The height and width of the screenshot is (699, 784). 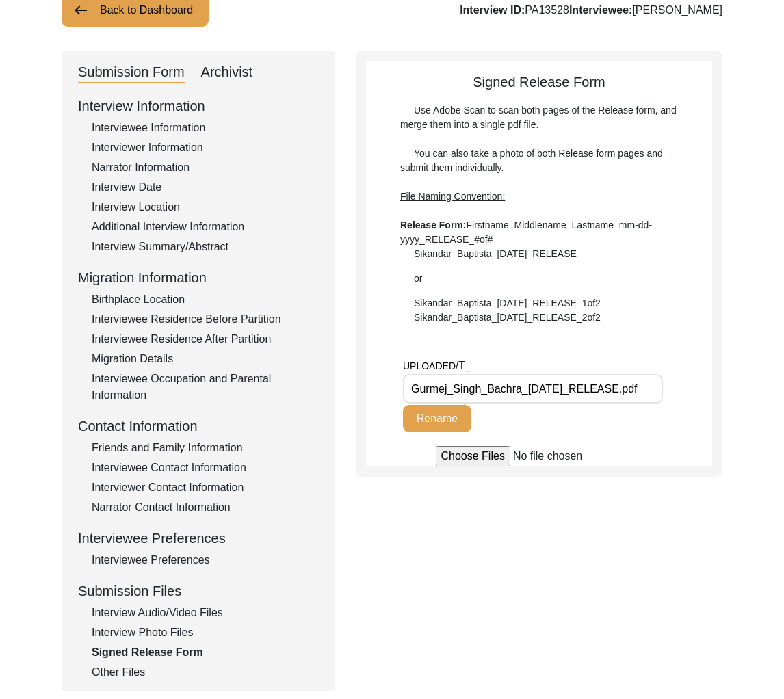 What do you see at coordinates (205, 387) in the screenshot?
I see `div: Interviewee Occupation and Parental Information` at bounding box center [205, 387].